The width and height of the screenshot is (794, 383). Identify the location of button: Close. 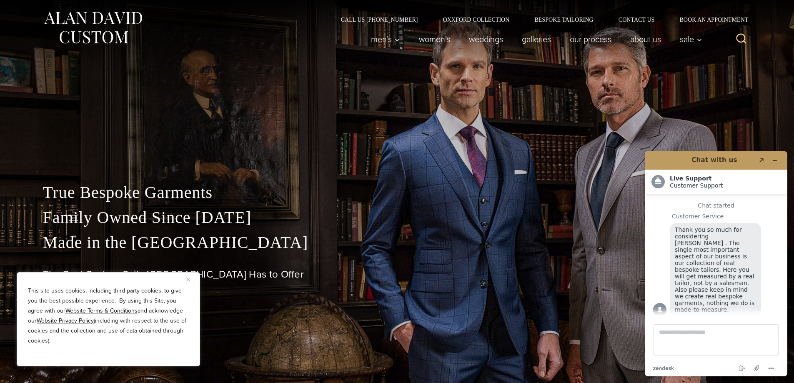
(191, 279).